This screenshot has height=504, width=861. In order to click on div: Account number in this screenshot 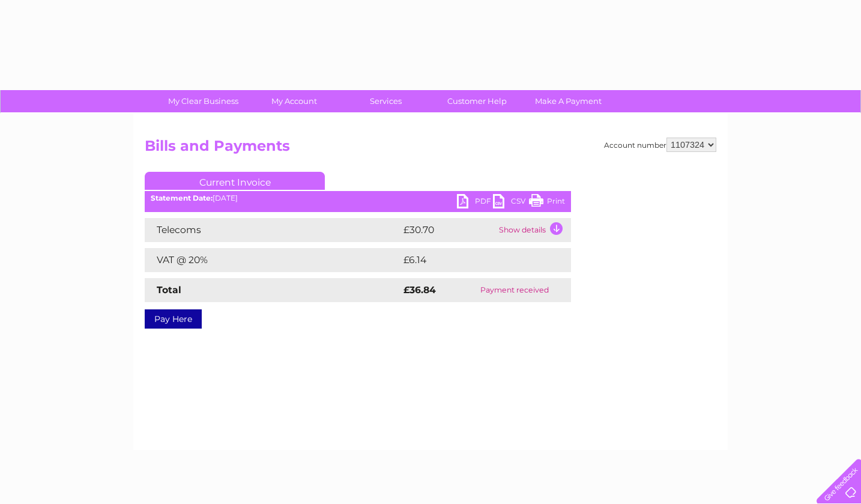, I will do `click(660, 145)`.